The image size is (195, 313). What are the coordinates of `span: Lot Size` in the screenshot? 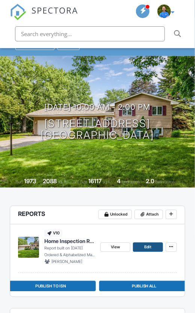 It's located at (80, 182).